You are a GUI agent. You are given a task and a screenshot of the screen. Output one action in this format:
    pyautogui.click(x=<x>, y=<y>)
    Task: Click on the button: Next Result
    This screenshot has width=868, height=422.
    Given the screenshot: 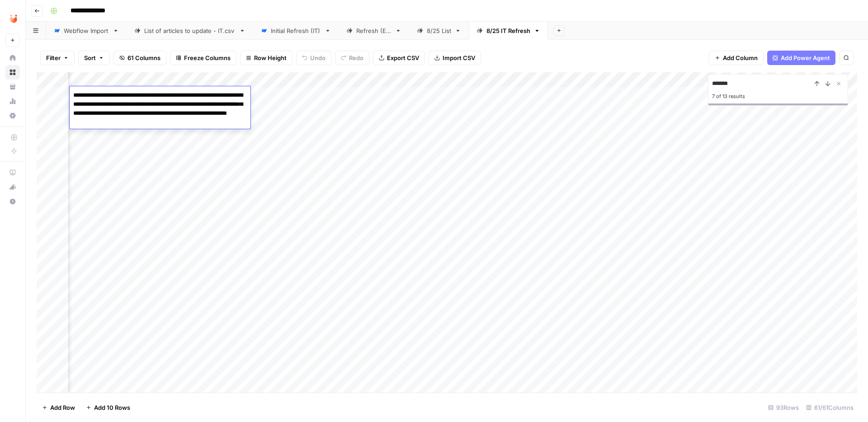 What is the action you would take?
    pyautogui.click(x=828, y=84)
    